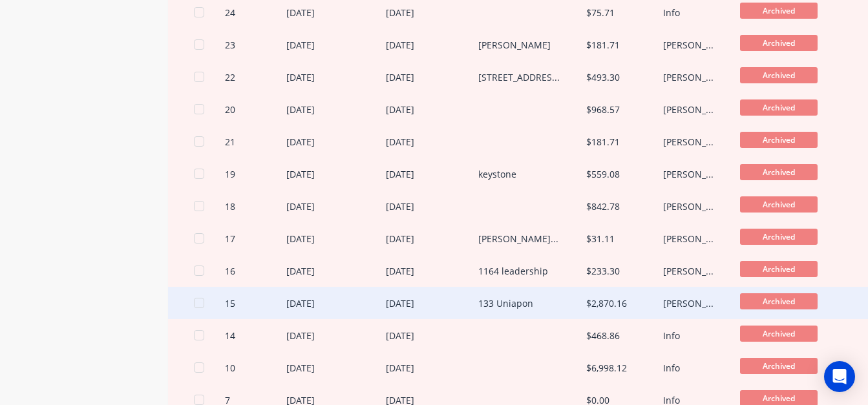 This screenshot has width=868, height=405. Describe the element at coordinates (606, 303) in the screenshot. I see `div: $2,870.16` at that location.